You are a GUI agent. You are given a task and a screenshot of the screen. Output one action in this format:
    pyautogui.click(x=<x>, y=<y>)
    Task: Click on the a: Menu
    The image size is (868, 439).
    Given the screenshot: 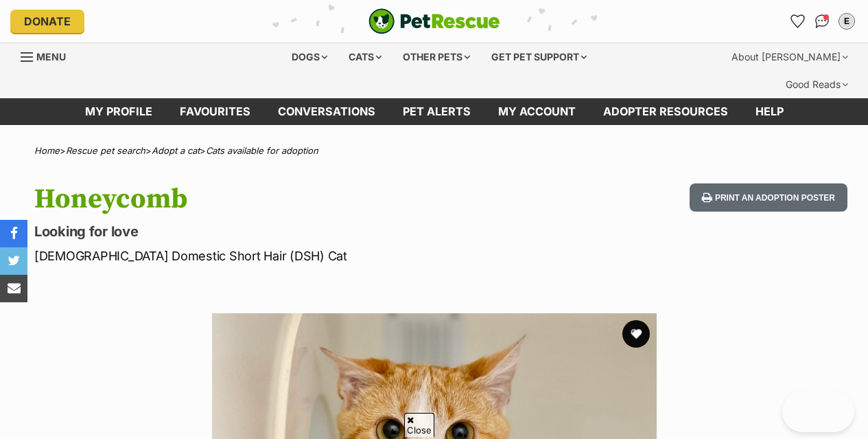 What is the action you would take?
    pyautogui.click(x=48, y=55)
    